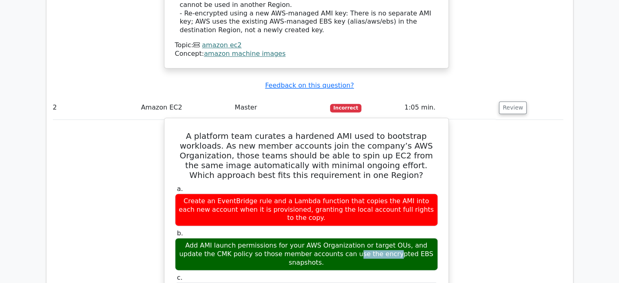  I want to click on a: amazon machine images, so click(245, 53).